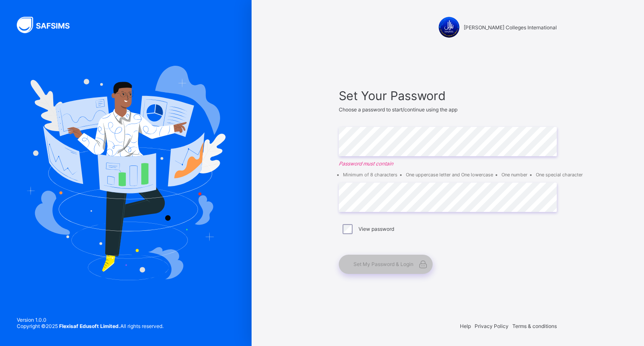  What do you see at coordinates (48, 25) in the screenshot?
I see `img: SAFSIMS Logo` at bounding box center [48, 25].